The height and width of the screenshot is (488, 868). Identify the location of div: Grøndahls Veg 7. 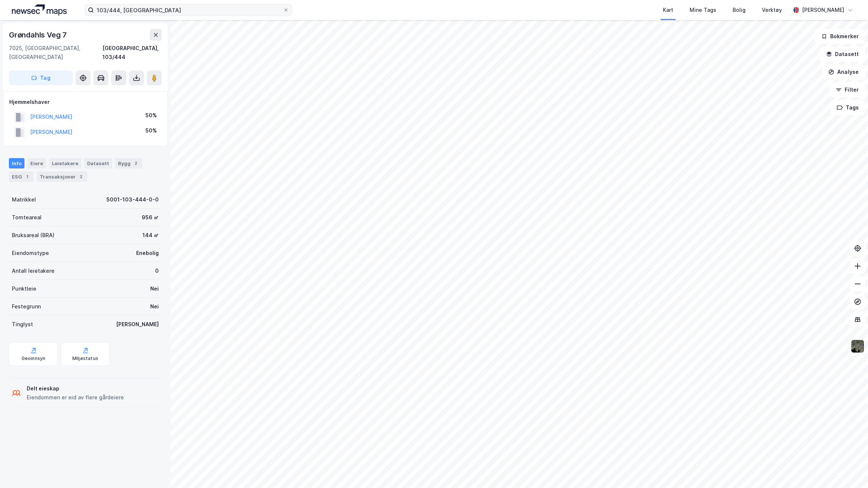
(39, 35).